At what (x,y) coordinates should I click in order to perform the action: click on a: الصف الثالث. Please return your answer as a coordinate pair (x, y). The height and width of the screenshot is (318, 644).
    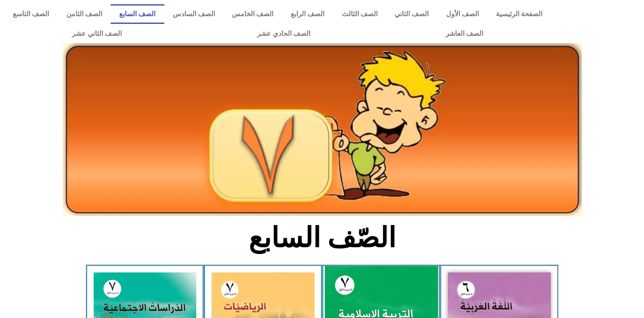
    Looking at the image, I should click on (359, 14).